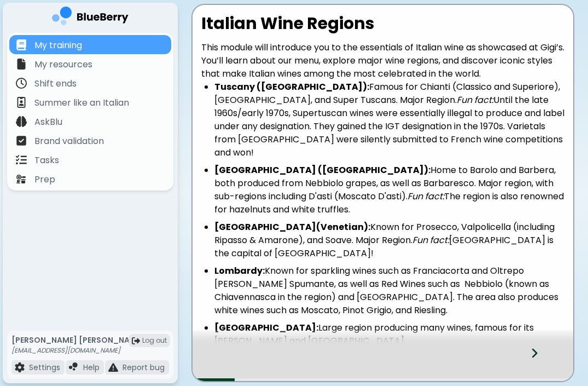  I want to click on span: Log out, so click(154, 340).